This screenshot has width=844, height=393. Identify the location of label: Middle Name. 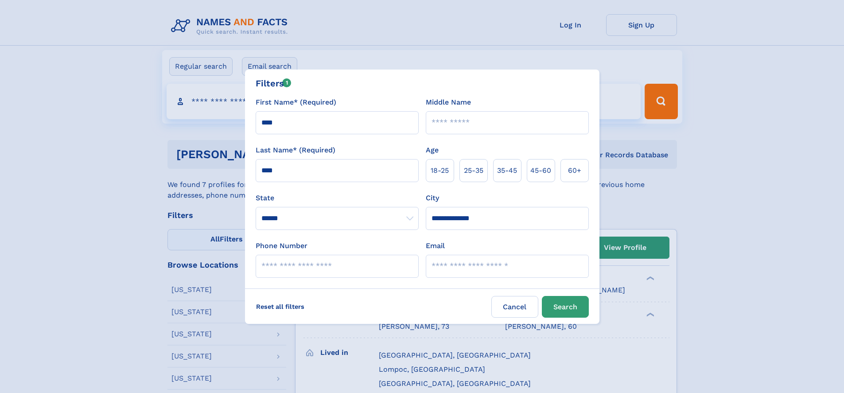
(448, 102).